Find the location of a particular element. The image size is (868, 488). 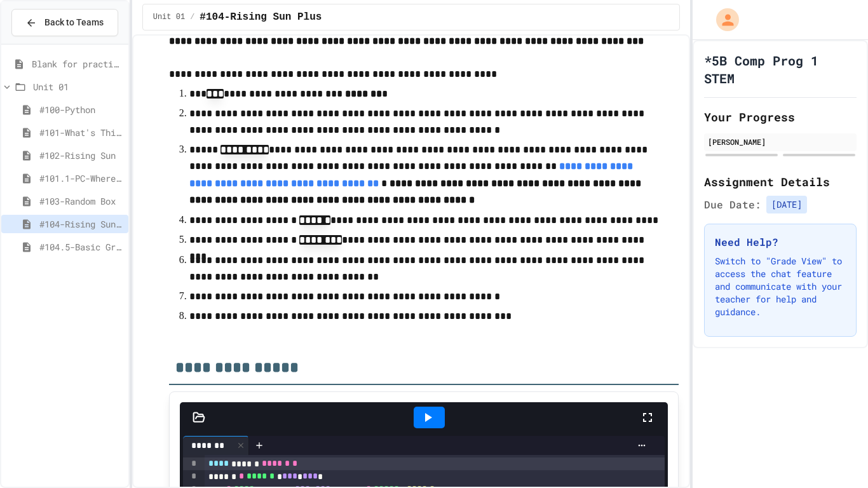

span: Due Date: is located at coordinates (733, 205).